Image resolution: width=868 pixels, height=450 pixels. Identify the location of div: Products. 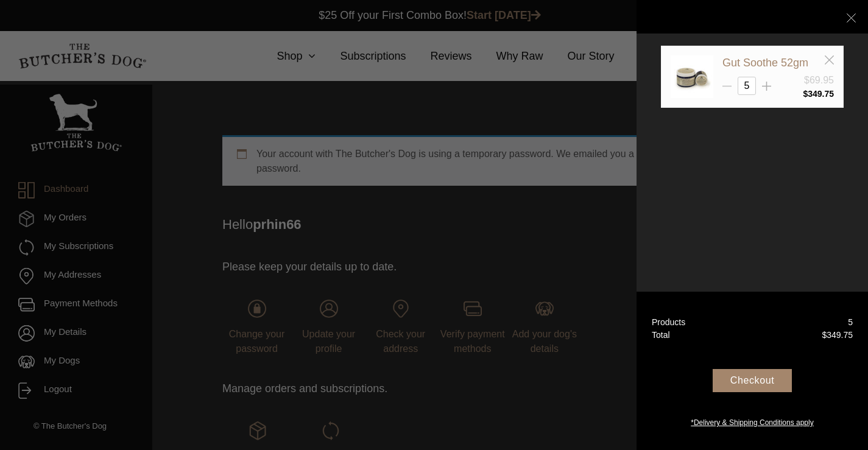
(668, 322).